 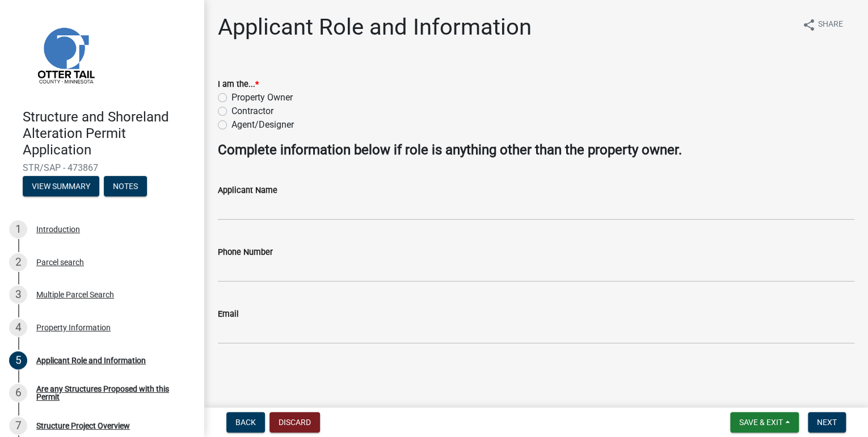 What do you see at coordinates (18, 328) in the screenshot?
I see `div: 4` at bounding box center [18, 328].